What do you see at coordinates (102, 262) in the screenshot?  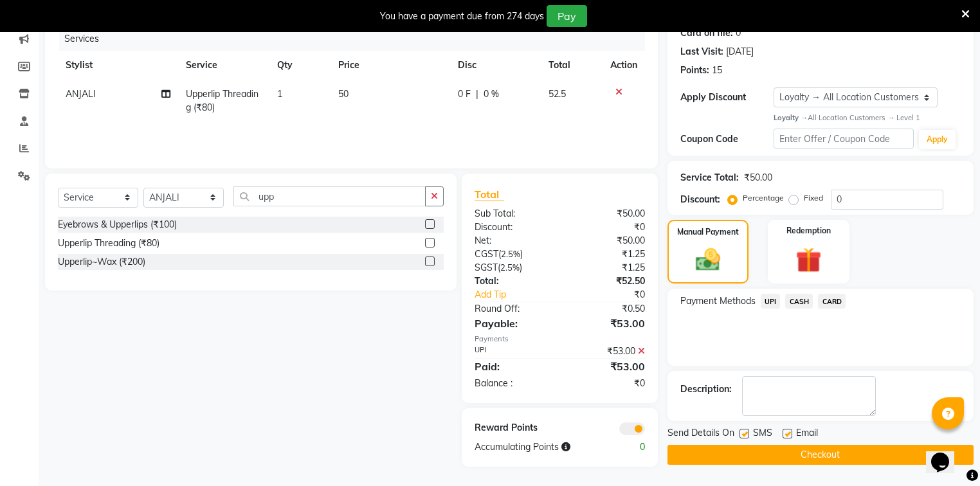 I see `div: Upperlip~Wax (₹200)` at bounding box center [102, 262].